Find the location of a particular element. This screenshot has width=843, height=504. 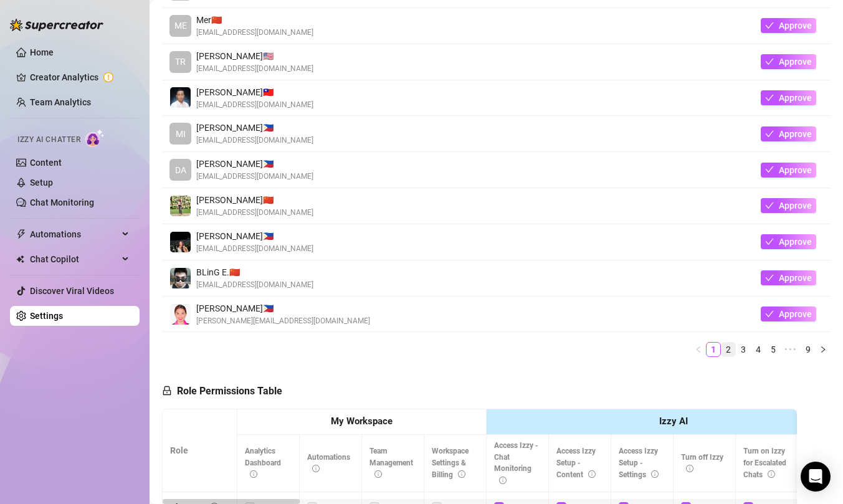

li: 3 is located at coordinates (743, 349).